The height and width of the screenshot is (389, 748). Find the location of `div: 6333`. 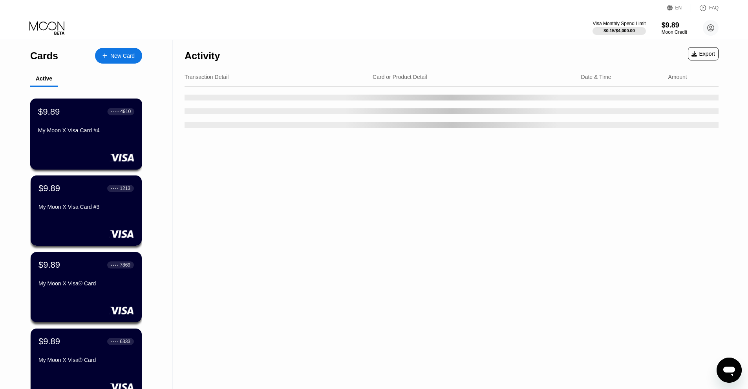

div: 6333 is located at coordinates (125, 342).